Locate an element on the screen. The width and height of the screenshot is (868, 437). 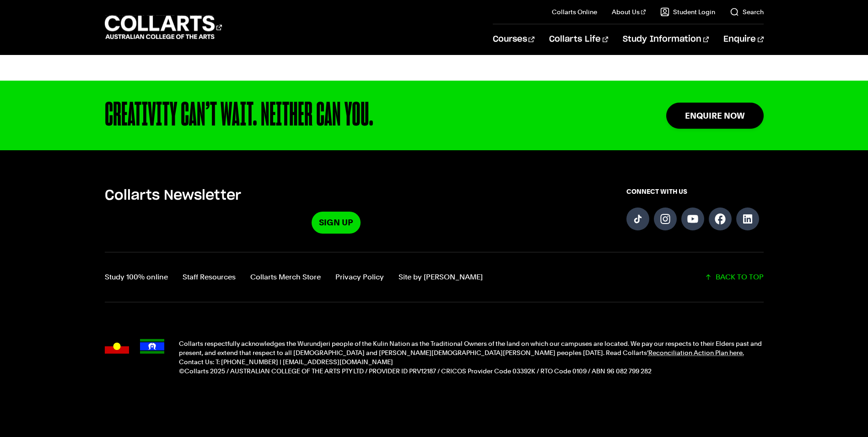
a: Follow us on Facebook is located at coordinates (720, 219).